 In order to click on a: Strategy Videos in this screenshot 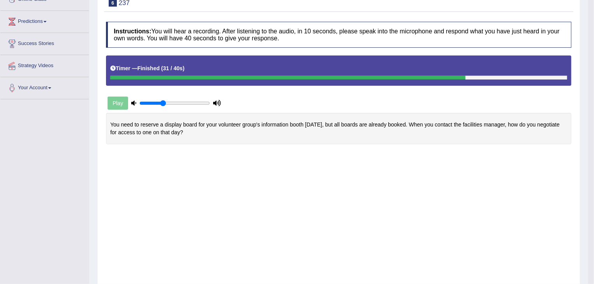, I will do `click(45, 65)`.